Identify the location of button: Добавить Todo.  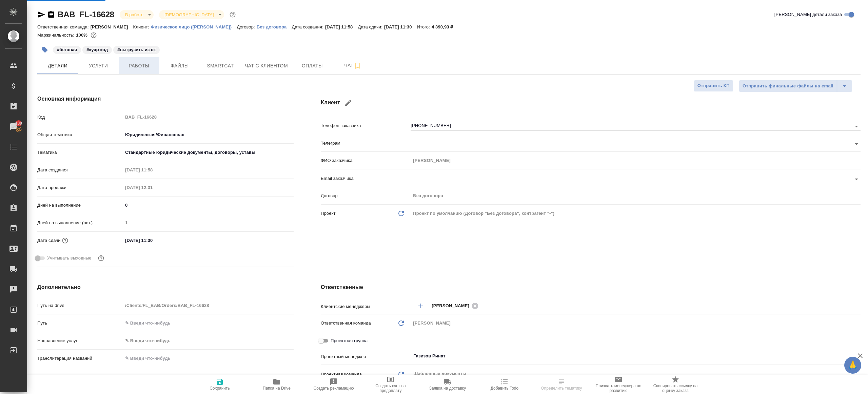
(504, 384).